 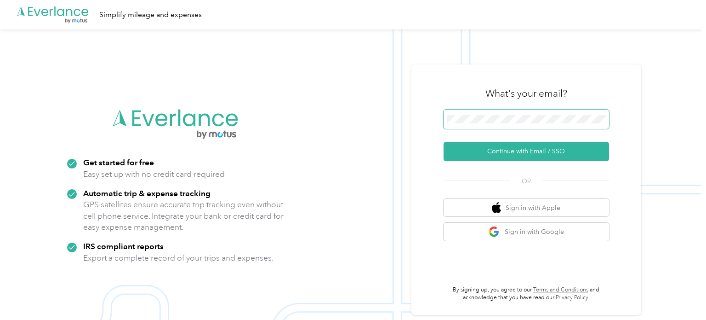 What do you see at coordinates (526, 293) in the screenshot?
I see `p: By signing up, you agree to our and acknowledge that you have read our .` at bounding box center [526, 293].